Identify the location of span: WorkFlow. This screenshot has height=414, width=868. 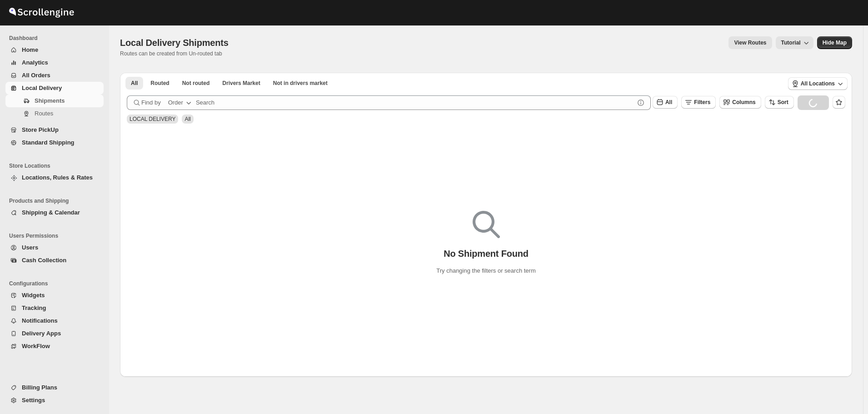
(36, 346).